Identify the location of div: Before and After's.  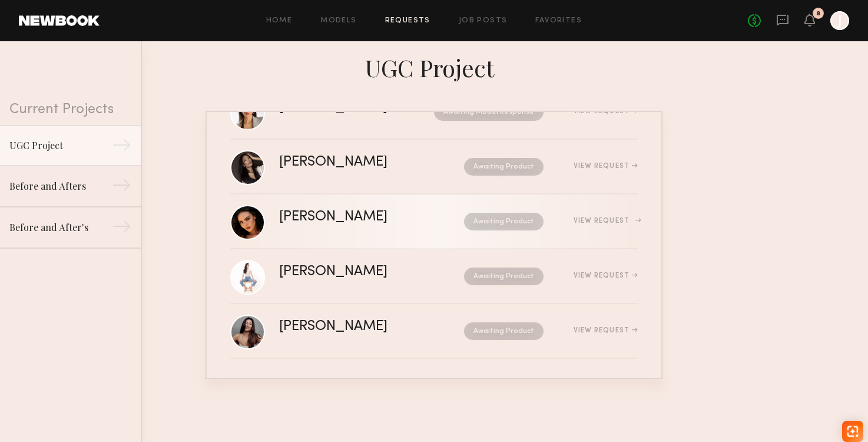
(60, 228).